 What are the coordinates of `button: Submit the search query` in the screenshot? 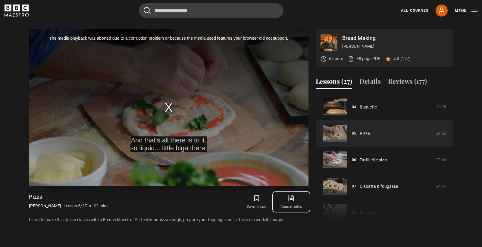 It's located at (147, 11).